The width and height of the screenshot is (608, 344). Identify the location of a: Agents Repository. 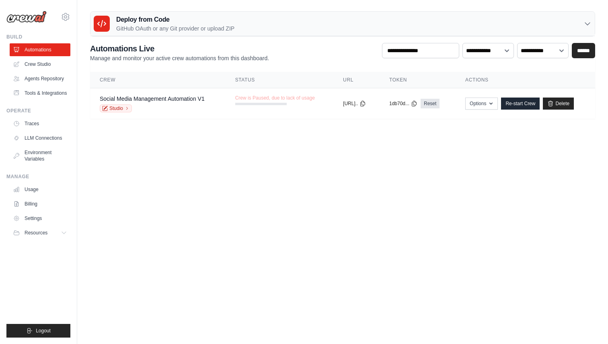
(40, 79).